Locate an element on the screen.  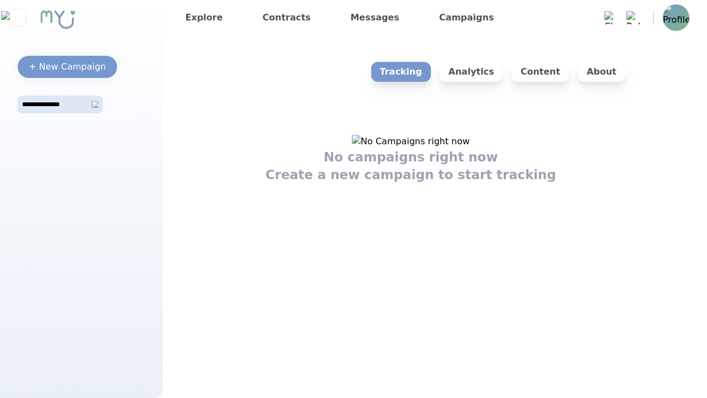
a: Campaigns is located at coordinates (466, 18).